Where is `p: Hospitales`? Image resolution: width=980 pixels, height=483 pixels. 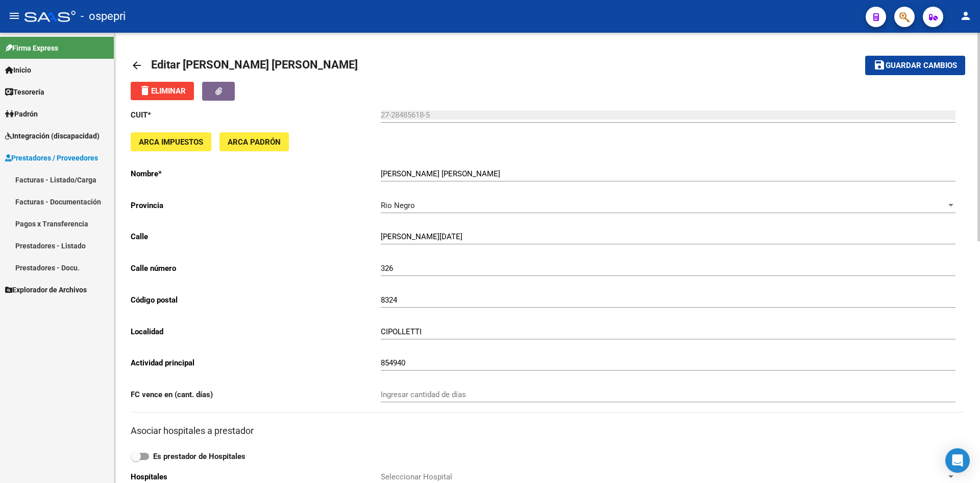 p: Hospitales is located at coordinates (256, 477).